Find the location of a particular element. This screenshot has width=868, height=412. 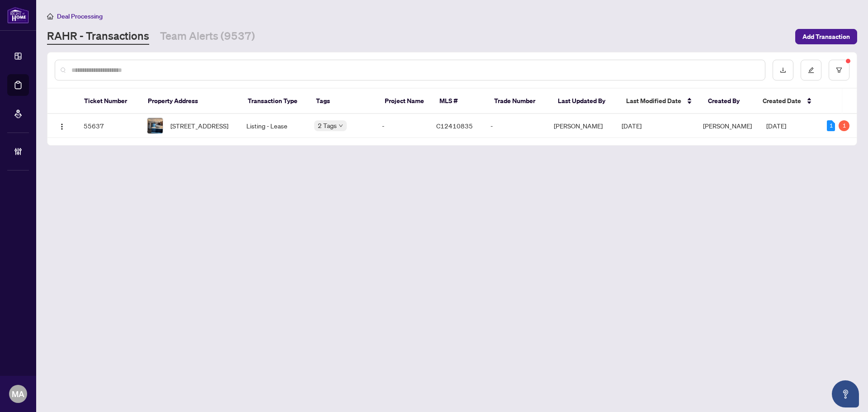

button: Open asap is located at coordinates (846, 393).